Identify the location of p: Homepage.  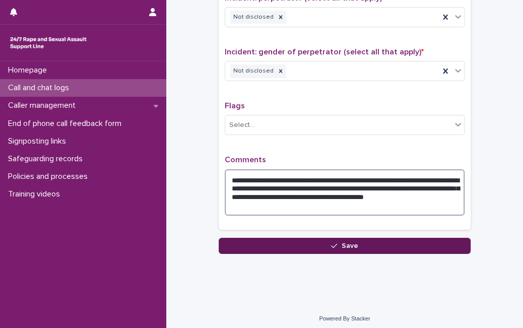
(29, 70).